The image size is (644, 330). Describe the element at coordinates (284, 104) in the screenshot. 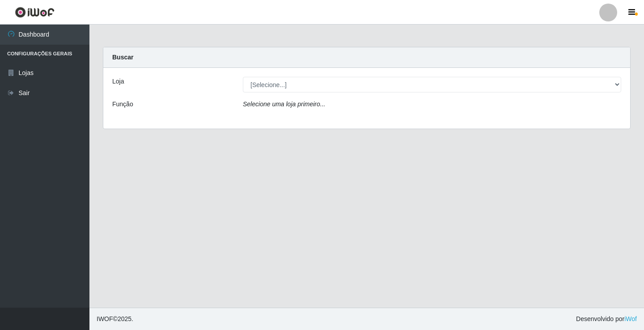

I see `i: Selecione uma loja primeiro...` at that location.